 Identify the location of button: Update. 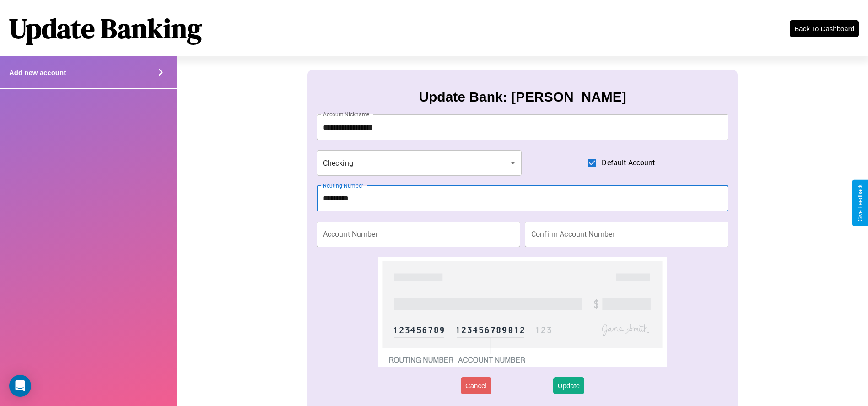
(569, 385).